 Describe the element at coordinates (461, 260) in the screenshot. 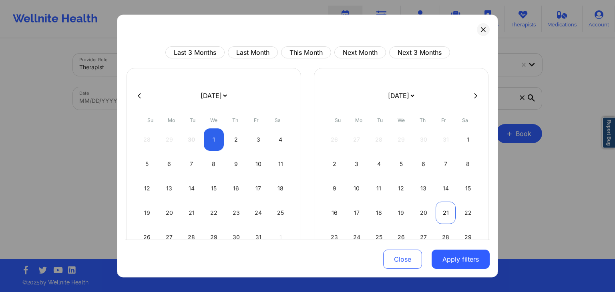

I see `button: Apply filters` at that location.